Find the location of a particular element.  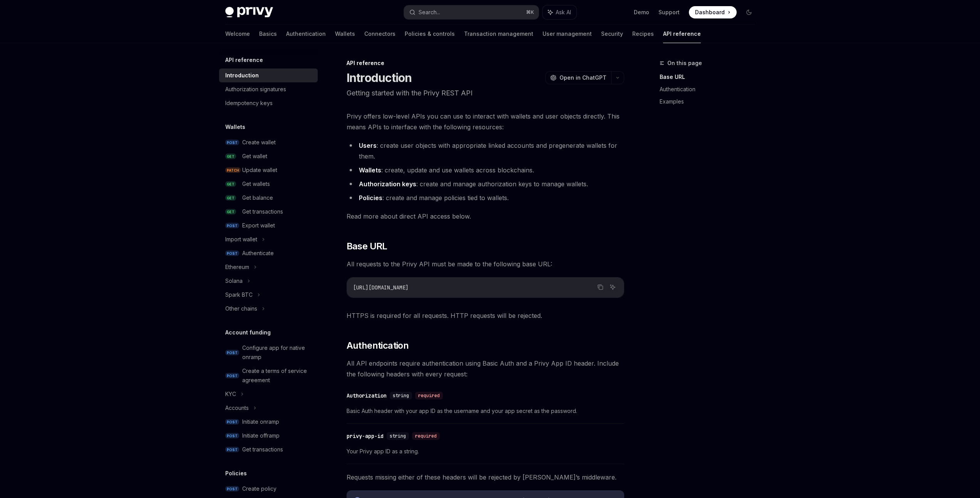

div: Search... is located at coordinates (429, 13).